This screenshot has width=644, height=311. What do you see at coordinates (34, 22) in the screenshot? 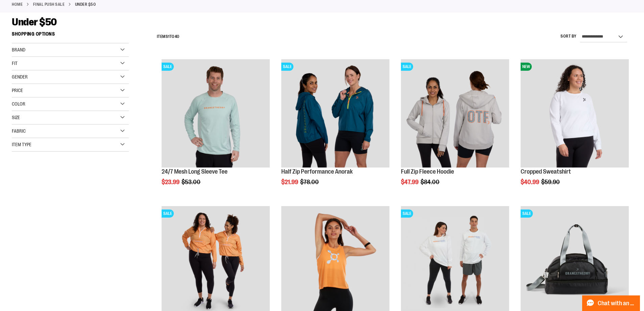
I see `span: Under $50` at bounding box center [34, 22].